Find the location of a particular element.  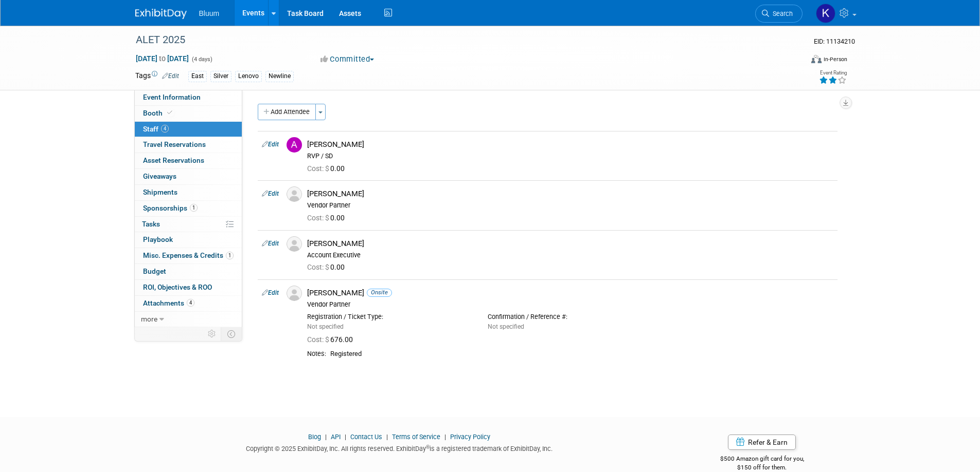

span: Giveaways is located at coordinates (159, 176).